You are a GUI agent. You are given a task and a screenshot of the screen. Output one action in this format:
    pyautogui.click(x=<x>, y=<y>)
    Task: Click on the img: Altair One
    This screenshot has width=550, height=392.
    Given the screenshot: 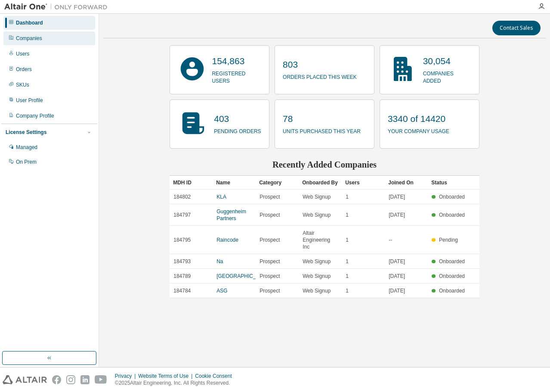 What is the action you would take?
    pyautogui.click(x=58, y=7)
    